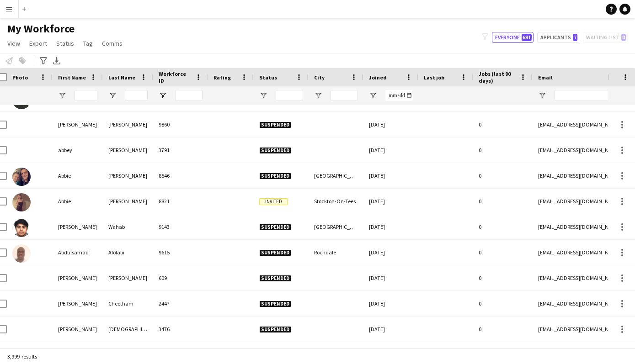 This screenshot has width=635, height=364. Describe the element at coordinates (38, 44) in the screenshot. I see `a: Export` at that location.